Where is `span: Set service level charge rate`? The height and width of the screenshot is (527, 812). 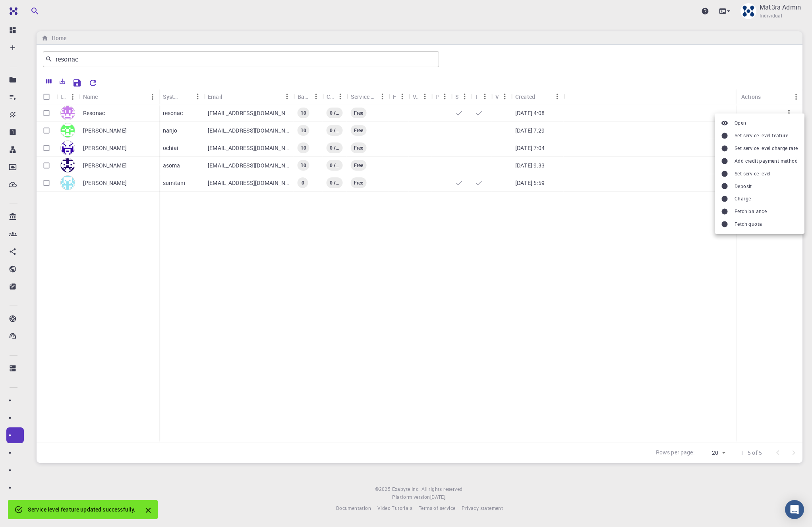 span: Set service level charge rate is located at coordinates (766, 149).